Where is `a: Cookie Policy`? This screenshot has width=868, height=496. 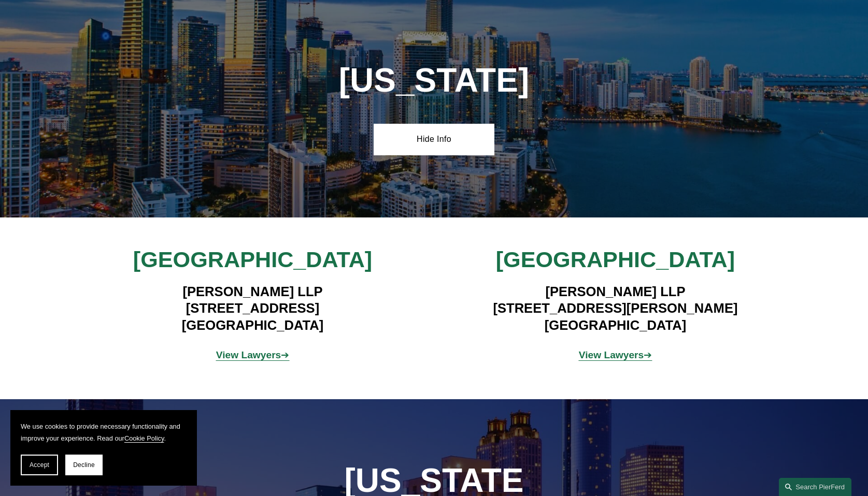
a: Cookie Policy is located at coordinates (144, 438).